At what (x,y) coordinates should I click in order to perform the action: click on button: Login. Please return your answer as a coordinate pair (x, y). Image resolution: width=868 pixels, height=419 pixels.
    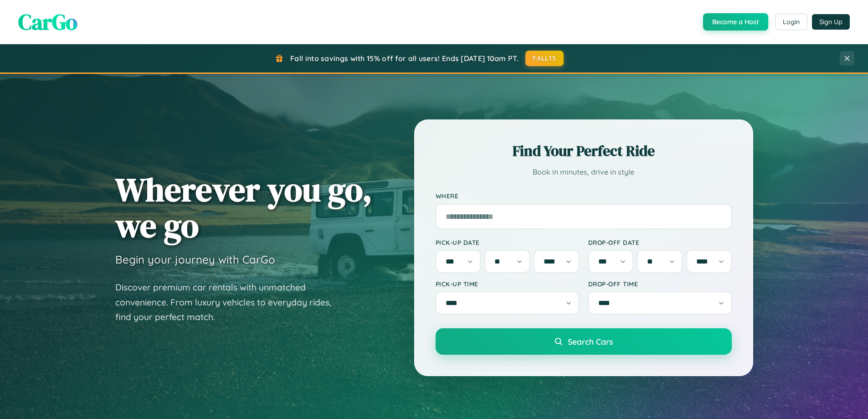
    Looking at the image, I should click on (791, 22).